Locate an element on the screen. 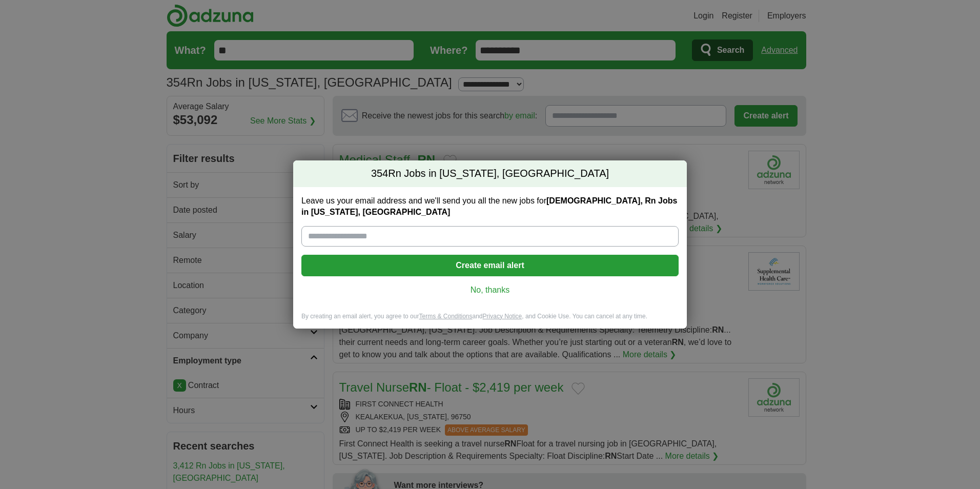 Image resolution: width=980 pixels, height=489 pixels. a: Privacy Notice is located at coordinates (502, 317).